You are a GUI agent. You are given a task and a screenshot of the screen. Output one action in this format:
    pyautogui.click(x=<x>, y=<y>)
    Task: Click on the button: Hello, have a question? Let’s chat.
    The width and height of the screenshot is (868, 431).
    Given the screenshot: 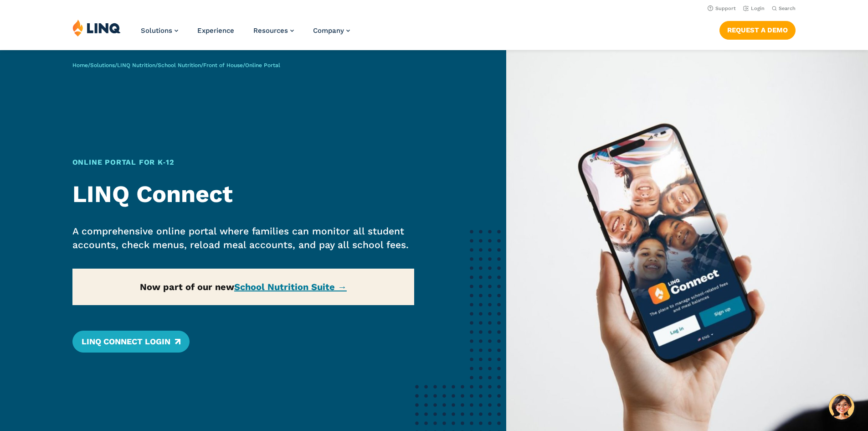 What is the action you would take?
    pyautogui.click(x=842, y=407)
    